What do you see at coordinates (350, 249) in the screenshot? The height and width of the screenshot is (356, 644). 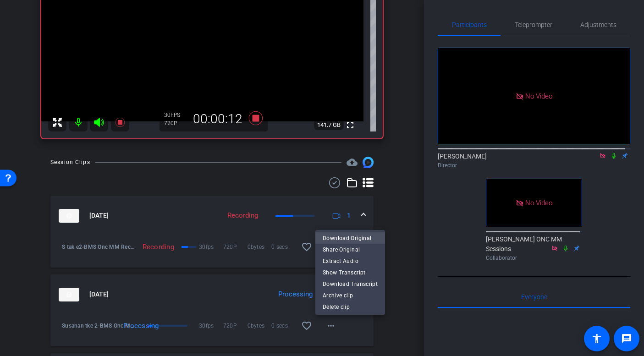 I see `span: Share Original` at bounding box center [350, 249].